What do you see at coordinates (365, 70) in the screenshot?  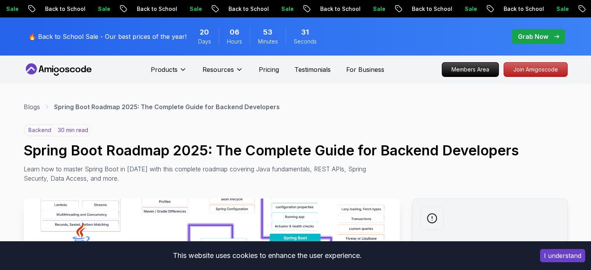 I see `p: For Business` at bounding box center [365, 70].